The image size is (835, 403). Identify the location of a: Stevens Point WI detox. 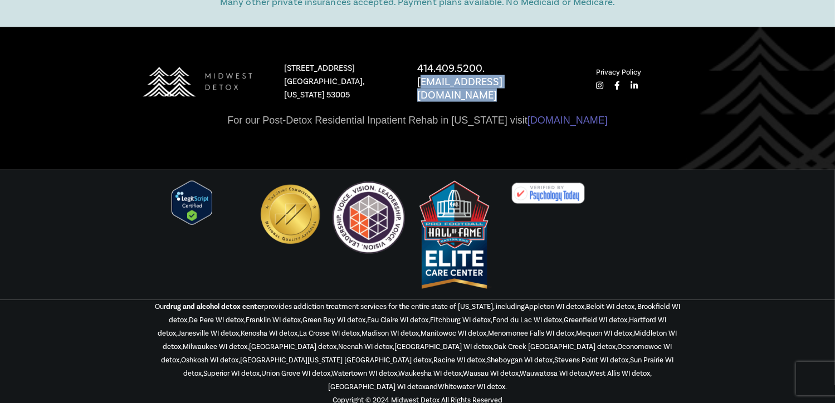
(591, 360).